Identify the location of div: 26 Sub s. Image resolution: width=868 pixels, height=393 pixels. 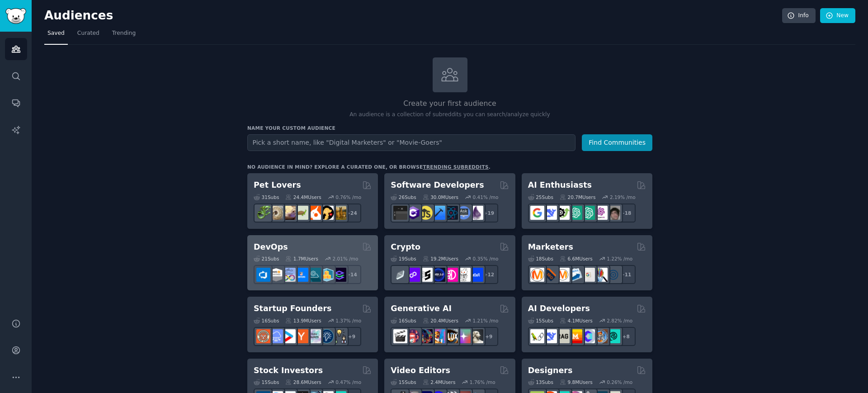
(404, 197).